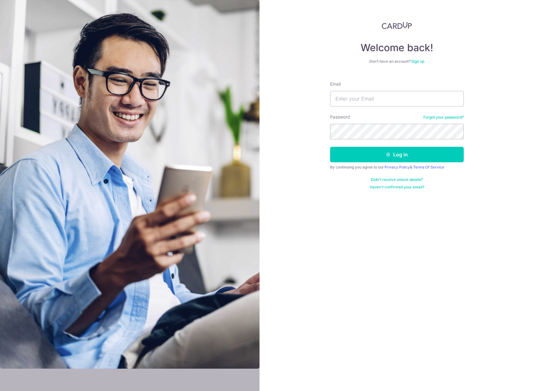  What do you see at coordinates (397, 167) in the screenshot?
I see `div: By continuing you agree to our &` at bounding box center [397, 167].